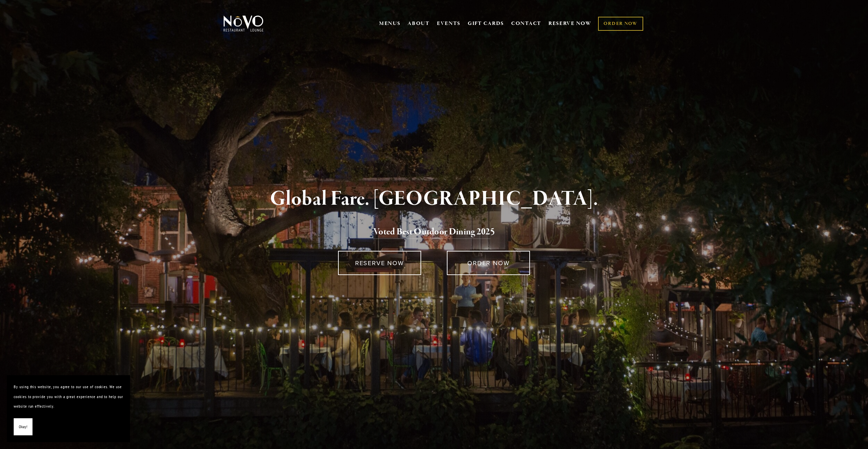 The width and height of the screenshot is (868, 449). I want to click on a: EVENTS, so click(448, 24).